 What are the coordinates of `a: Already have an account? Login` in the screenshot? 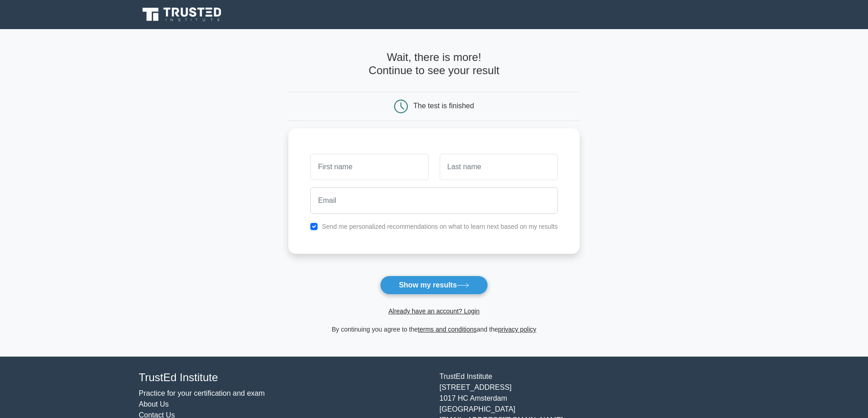 It's located at (433, 311).